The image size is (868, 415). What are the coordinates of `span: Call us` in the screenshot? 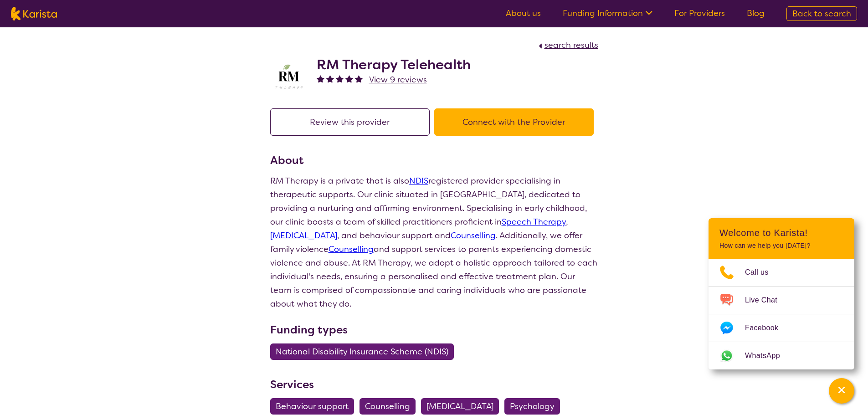 It's located at (762, 272).